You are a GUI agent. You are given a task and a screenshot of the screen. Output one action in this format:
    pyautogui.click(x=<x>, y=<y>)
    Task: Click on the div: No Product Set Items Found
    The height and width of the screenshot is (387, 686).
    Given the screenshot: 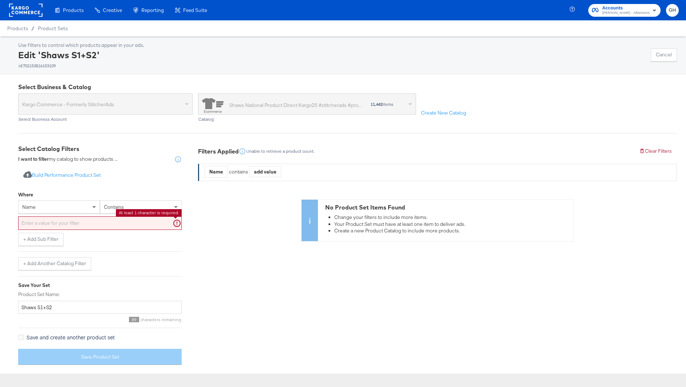 What is the action you would take?
    pyautogui.click(x=448, y=207)
    